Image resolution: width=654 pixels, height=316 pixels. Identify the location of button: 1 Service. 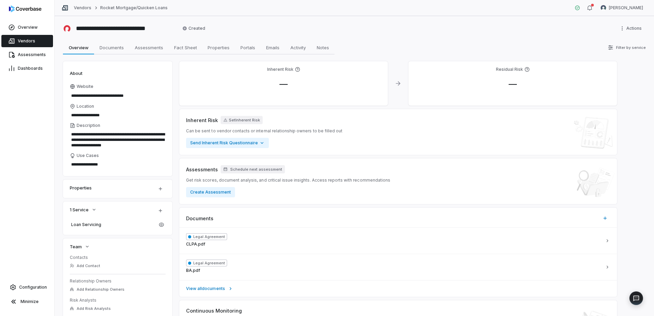
(83, 210).